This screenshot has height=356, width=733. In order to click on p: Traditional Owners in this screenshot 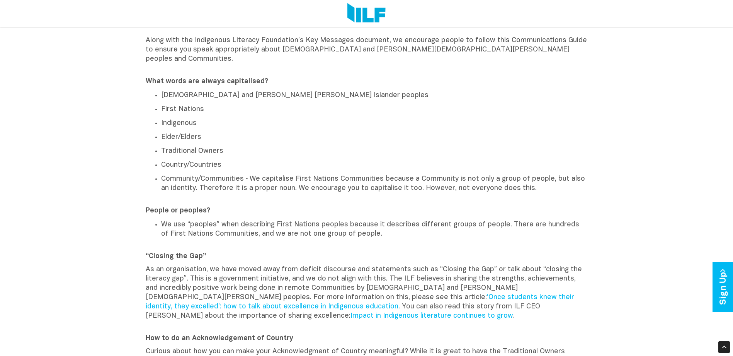, I will do `click(375, 151)`.